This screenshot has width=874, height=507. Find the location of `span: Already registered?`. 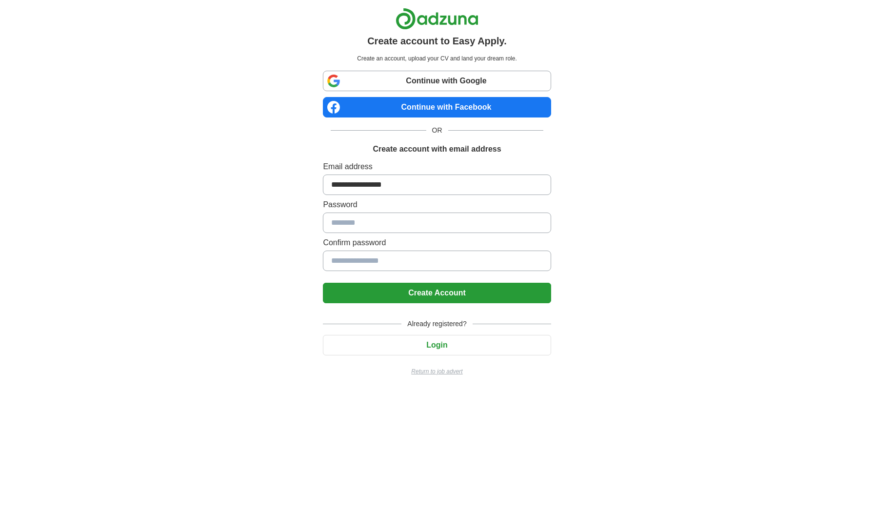

span: Already registered? is located at coordinates (437, 324).